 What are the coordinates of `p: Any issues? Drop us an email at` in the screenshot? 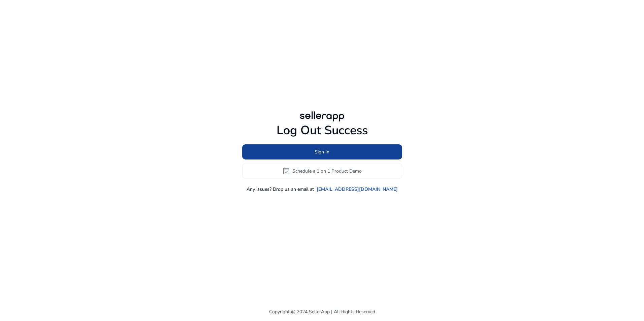 It's located at (280, 189).